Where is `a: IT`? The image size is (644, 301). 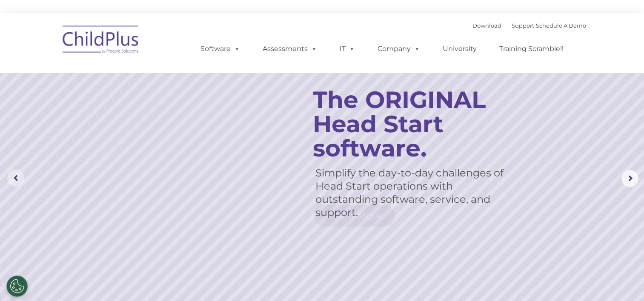 a: IT is located at coordinates (347, 49).